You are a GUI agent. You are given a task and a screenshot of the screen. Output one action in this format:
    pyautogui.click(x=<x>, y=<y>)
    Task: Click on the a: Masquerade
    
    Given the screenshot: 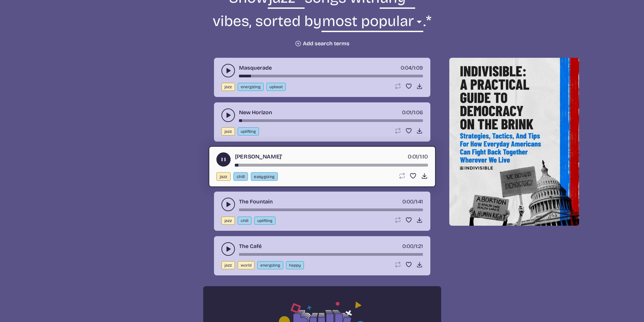 What is the action you would take?
    pyautogui.click(x=256, y=68)
    